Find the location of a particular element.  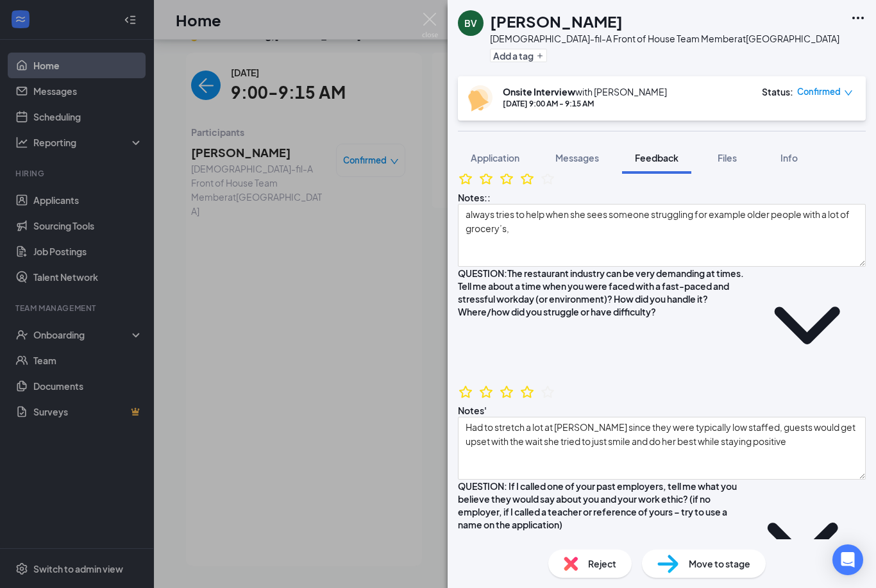

span: Move to stage is located at coordinates (719, 563).